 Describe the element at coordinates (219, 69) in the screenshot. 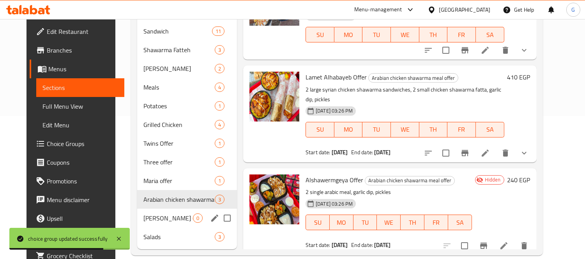

I see `span: 2` at that location.